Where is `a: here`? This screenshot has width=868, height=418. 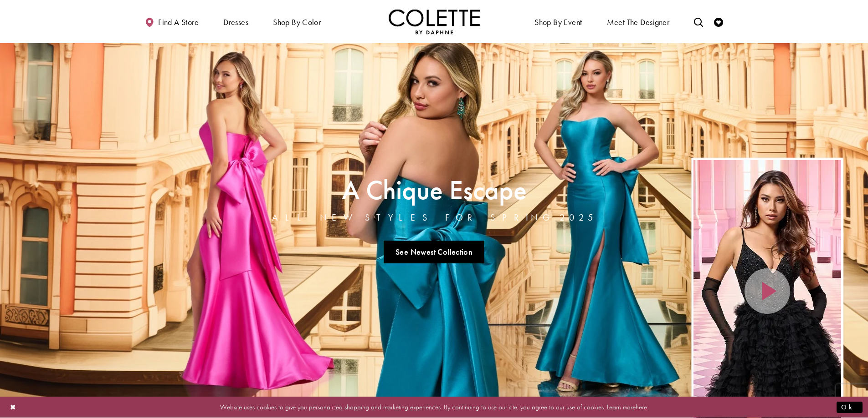 a: here is located at coordinates (641, 407).